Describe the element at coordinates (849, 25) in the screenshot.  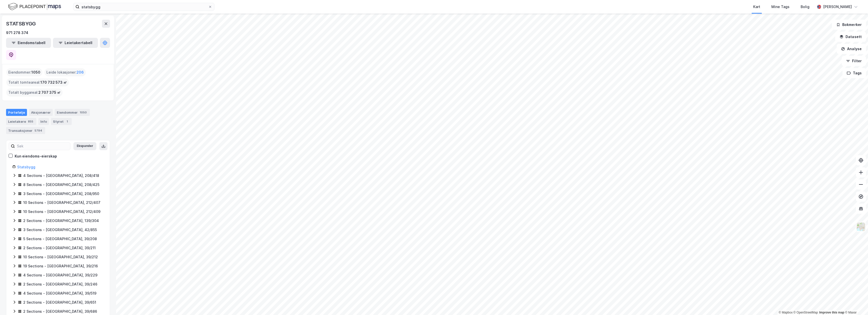
I see `button: Bokmerker` at that location.